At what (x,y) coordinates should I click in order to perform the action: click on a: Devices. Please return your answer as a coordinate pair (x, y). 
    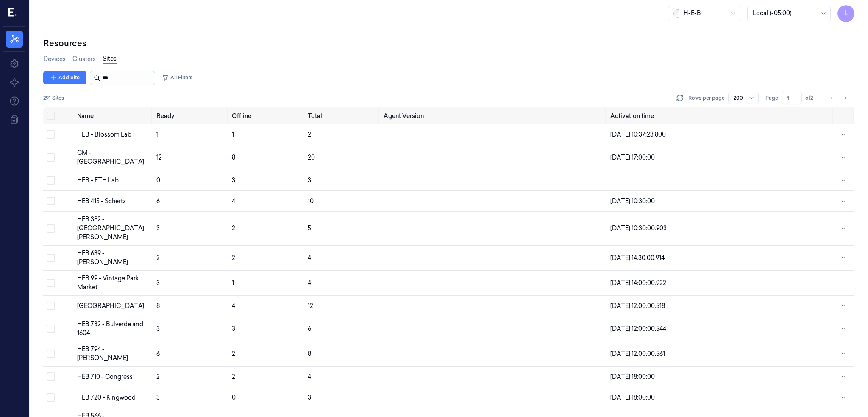
    Looking at the image, I should click on (54, 59).